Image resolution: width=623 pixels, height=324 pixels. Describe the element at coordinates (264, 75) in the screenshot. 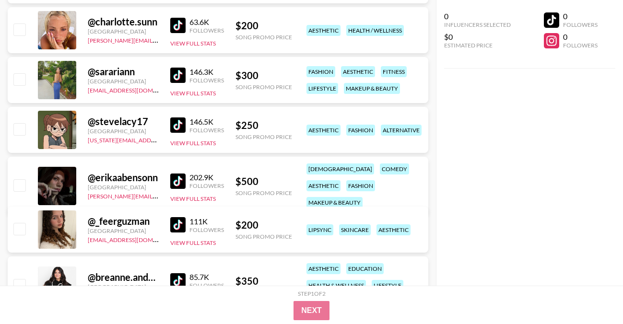

I see `div: $ 300` at that location.